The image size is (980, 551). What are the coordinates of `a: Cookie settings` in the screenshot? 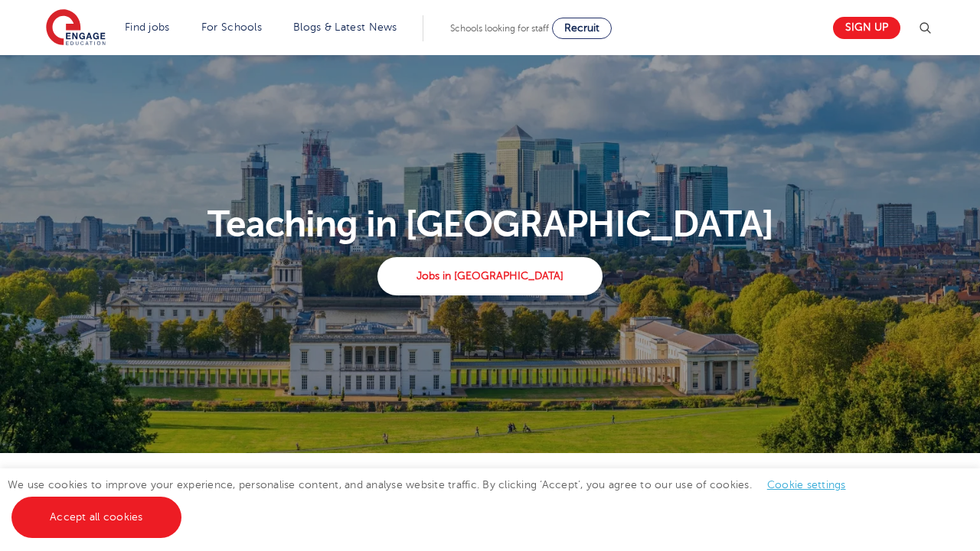 It's located at (806, 485).